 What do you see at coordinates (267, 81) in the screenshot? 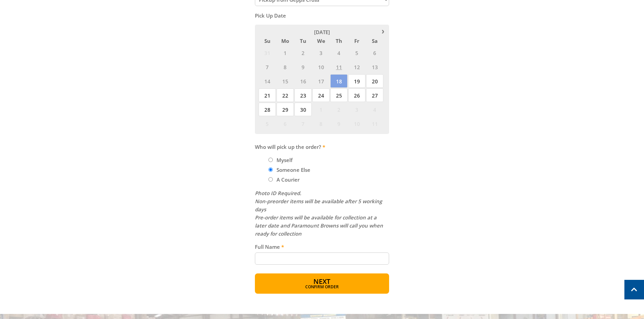
I see `span: 14` at bounding box center [267, 81].